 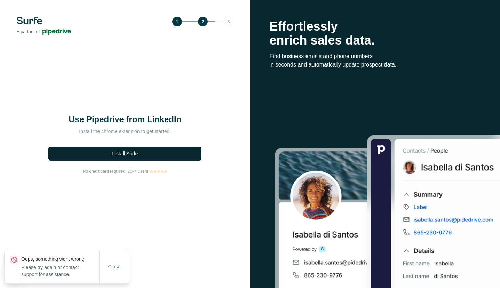 What do you see at coordinates (115, 171) in the screenshot?
I see `span: No credit card required. 20k+ users` at bounding box center [115, 171].